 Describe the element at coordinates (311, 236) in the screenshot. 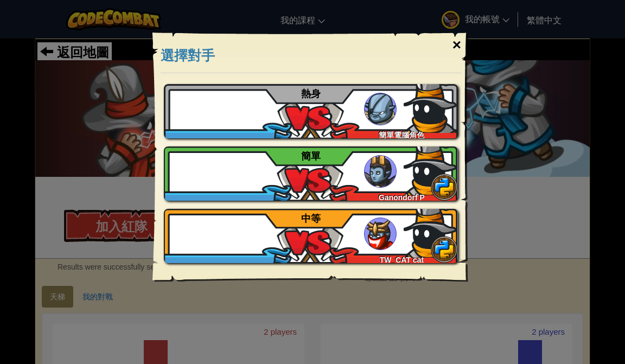

I see `a: TW_CAT cat` at that location.